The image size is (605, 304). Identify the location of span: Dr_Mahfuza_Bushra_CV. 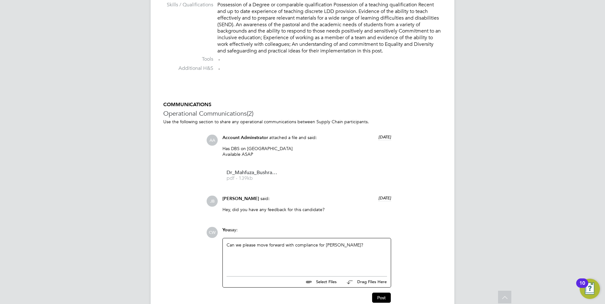
(252, 173).